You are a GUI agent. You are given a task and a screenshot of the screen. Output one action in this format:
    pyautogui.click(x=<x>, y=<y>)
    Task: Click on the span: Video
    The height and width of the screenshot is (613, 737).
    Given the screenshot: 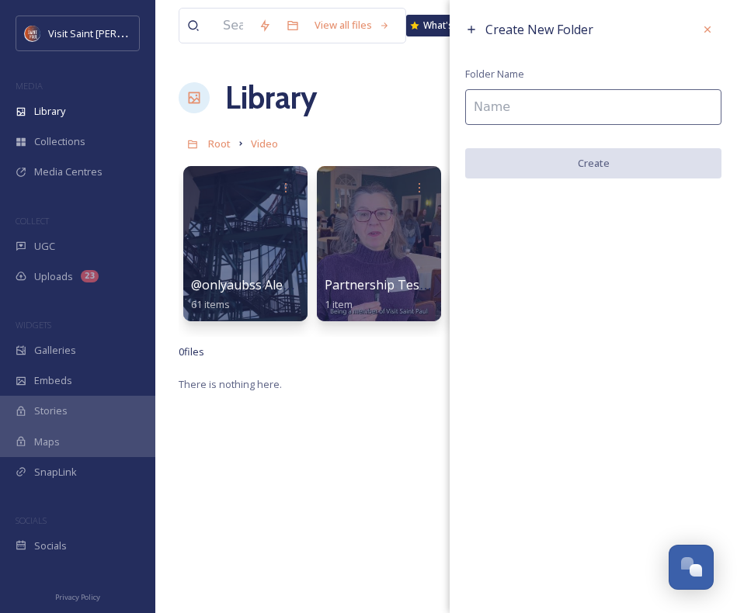 What is the action you would take?
    pyautogui.click(x=264, y=144)
    